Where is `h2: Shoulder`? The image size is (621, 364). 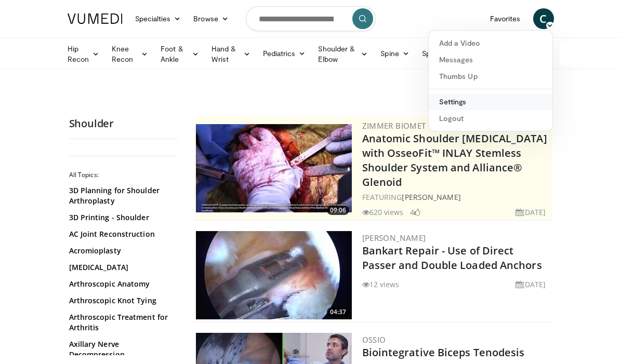 h2: Shoulder is located at coordinates (123, 123).